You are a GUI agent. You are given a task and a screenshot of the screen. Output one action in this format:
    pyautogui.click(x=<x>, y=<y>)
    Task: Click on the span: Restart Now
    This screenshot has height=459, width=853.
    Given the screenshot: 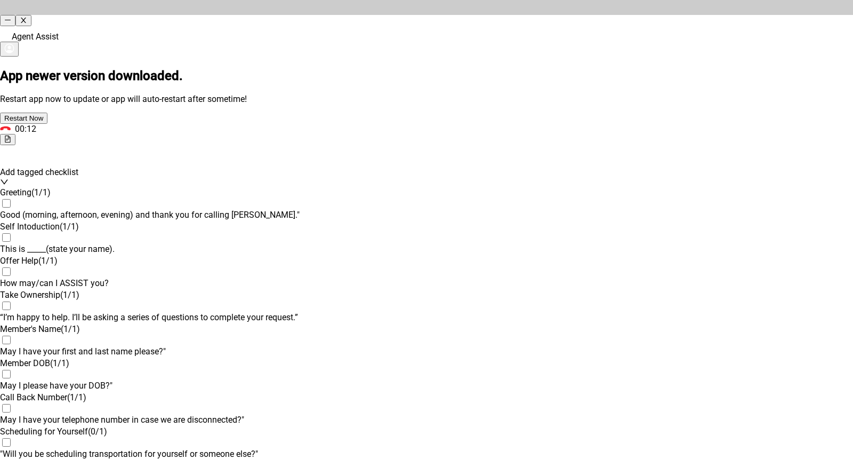 What is the action you would take?
    pyautogui.click(x=23, y=118)
    